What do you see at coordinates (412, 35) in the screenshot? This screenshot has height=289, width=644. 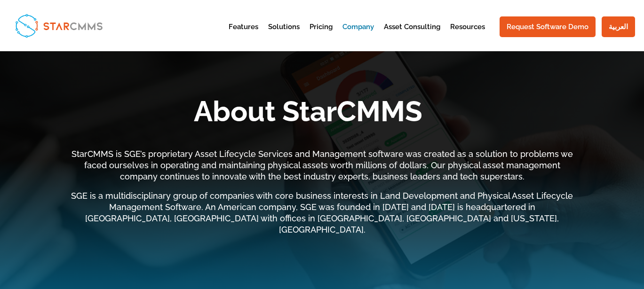 I see `a: Asset Consulting` at bounding box center [412, 35].